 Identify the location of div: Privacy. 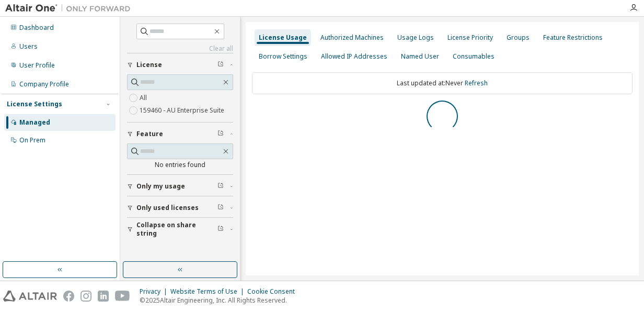
(155, 291).